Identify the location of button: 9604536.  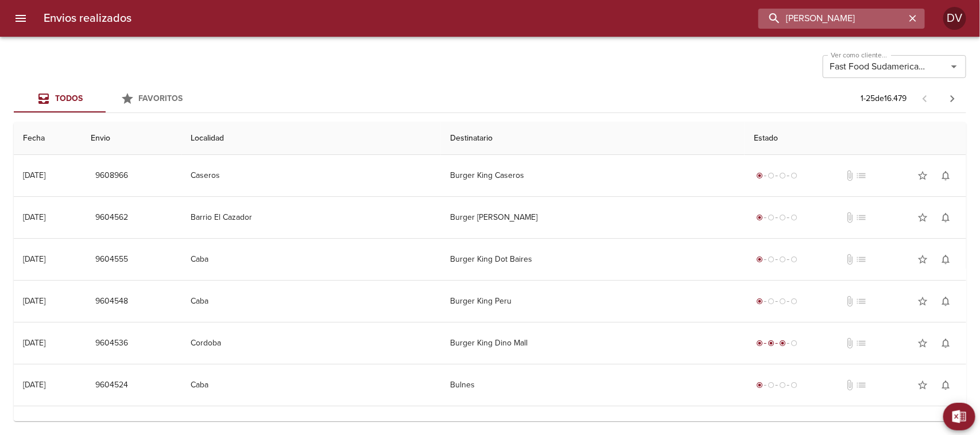
(111, 343).